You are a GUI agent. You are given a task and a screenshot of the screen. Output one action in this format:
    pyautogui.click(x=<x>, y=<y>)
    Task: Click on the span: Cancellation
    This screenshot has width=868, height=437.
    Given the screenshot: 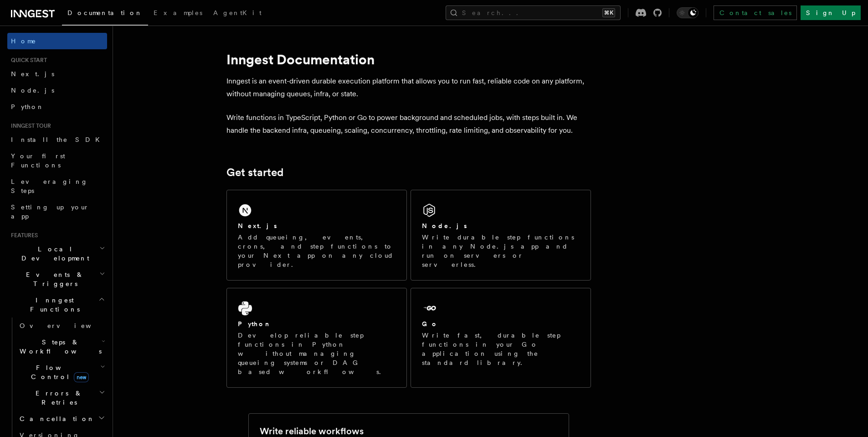 What is the action you would take?
    pyautogui.click(x=55, y=419)
    